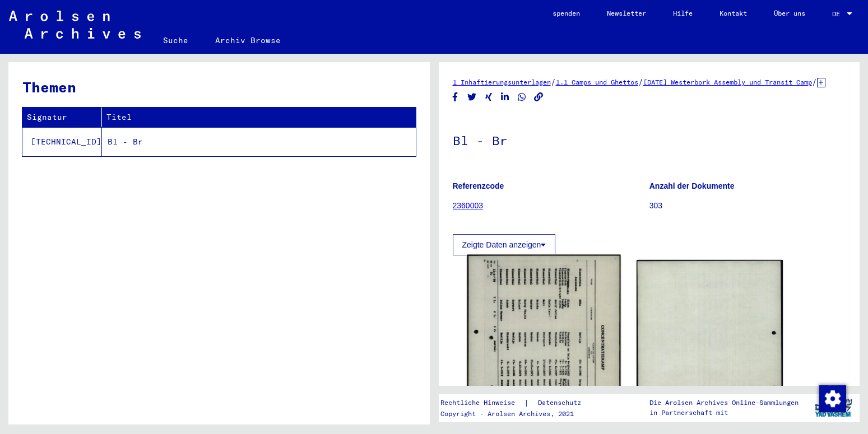 The width and height of the screenshot is (868, 434). I want to click on a: Rechtliche Hinweise, so click(482, 403).